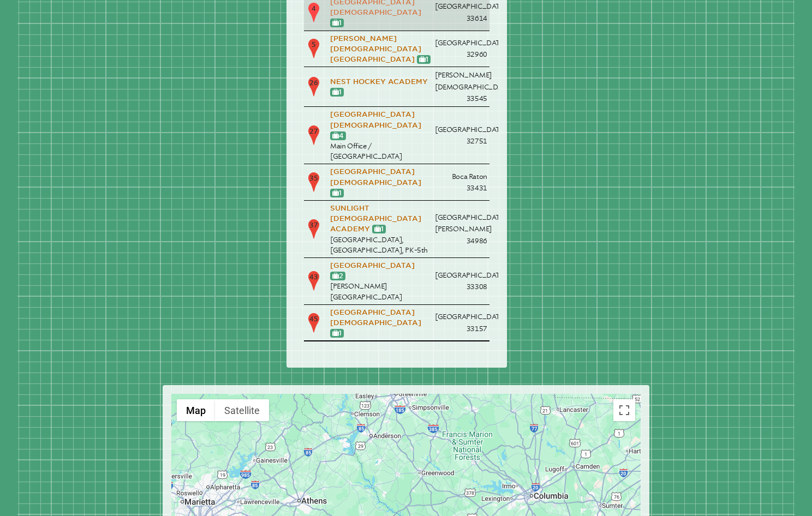  Describe the element at coordinates (379, 82) in the screenshot. I see `a: Nest Hockey Academy` at that location.